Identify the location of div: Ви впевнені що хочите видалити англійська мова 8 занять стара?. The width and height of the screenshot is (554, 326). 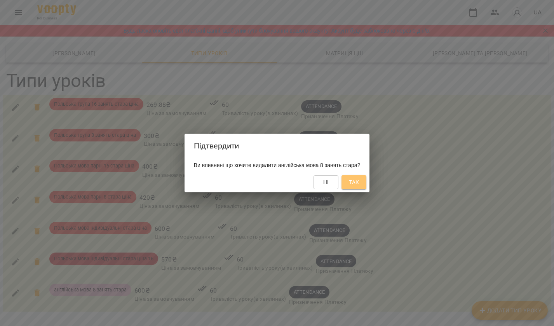
(277, 165).